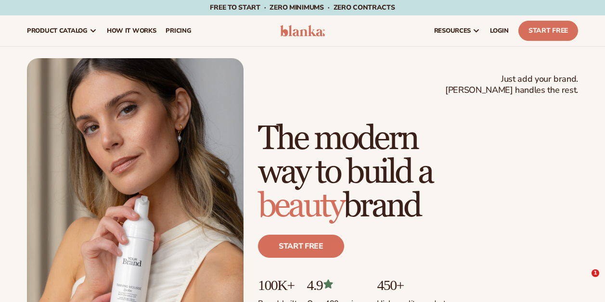  I want to click on a: logo, so click(303, 31).